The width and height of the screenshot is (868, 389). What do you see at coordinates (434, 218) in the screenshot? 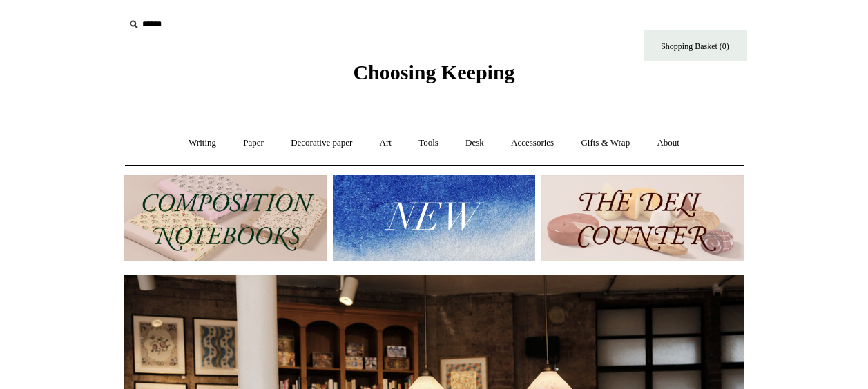
I see `img: New.jpg__PID:f73bdf93-380a-4a35-bcfe-7823039498e1` at bounding box center [434, 218].